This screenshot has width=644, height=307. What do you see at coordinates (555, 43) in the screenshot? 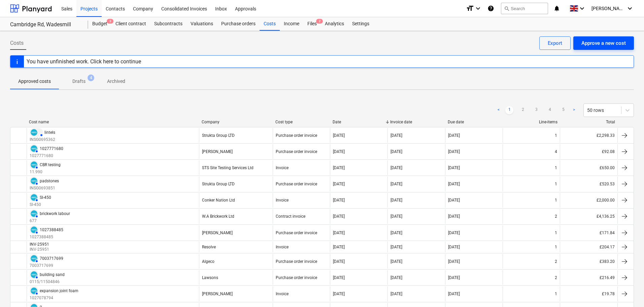
I see `button: Export` at bounding box center [555, 43].